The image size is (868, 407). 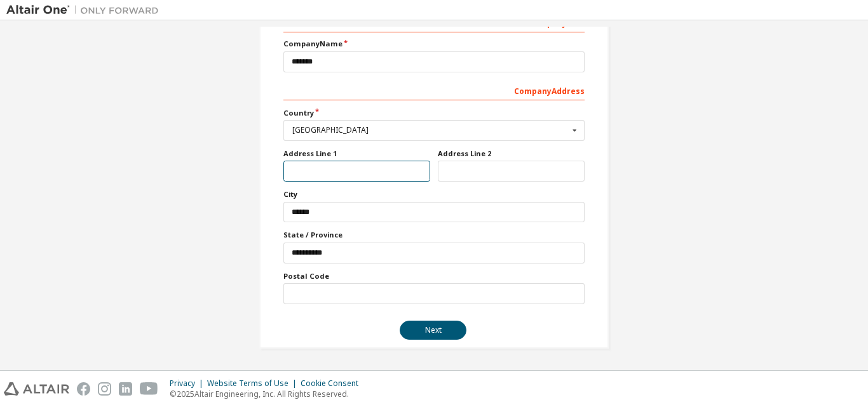 I want to click on label: City, so click(x=434, y=195).